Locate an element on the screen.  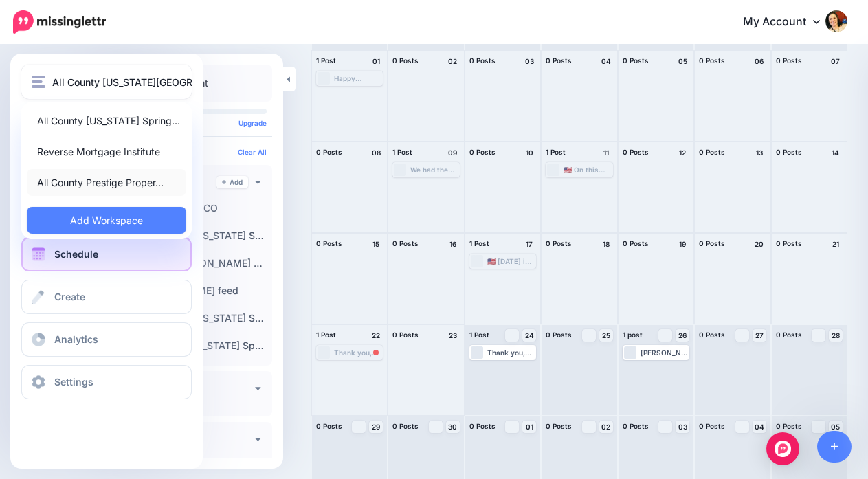
a: 04 is located at coordinates (760, 427).